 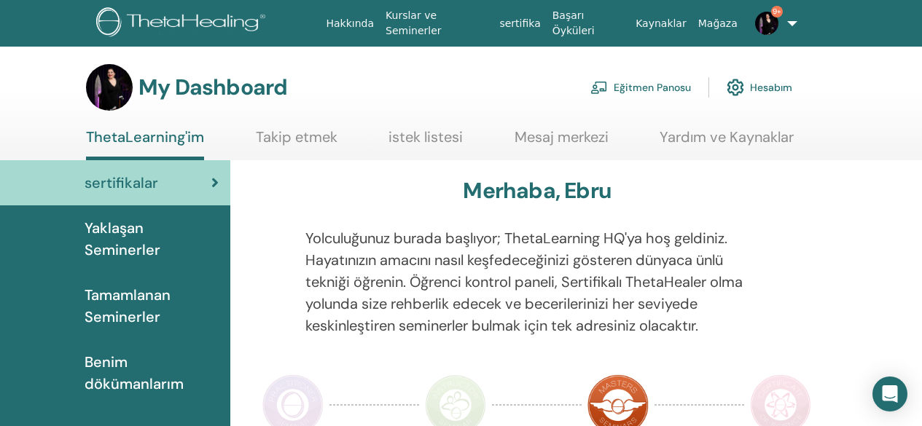 What do you see at coordinates (297, 142) in the screenshot?
I see `a: Takip etmek` at bounding box center [297, 142].